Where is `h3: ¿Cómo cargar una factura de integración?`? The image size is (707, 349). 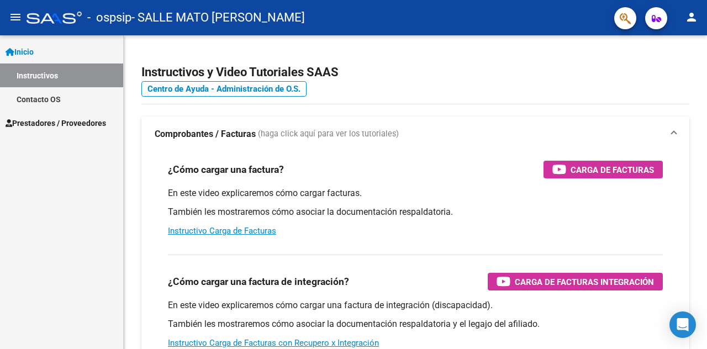 h3: ¿Cómo cargar una factura de integración? is located at coordinates (259, 282).